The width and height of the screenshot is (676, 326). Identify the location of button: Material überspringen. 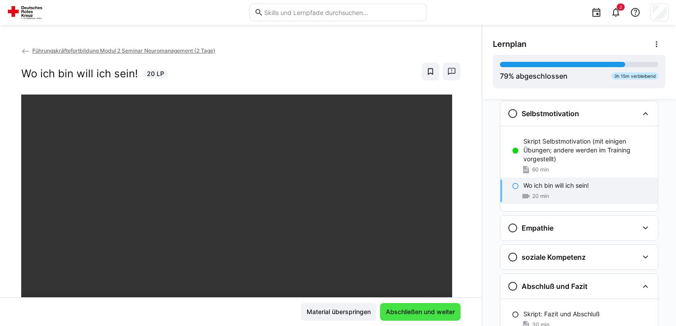
(338, 312).